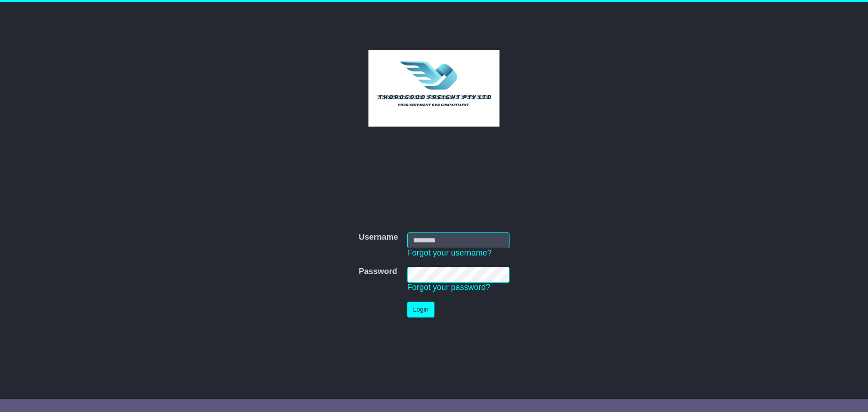  What do you see at coordinates (378, 237) in the screenshot?
I see `label: Username` at bounding box center [378, 237].